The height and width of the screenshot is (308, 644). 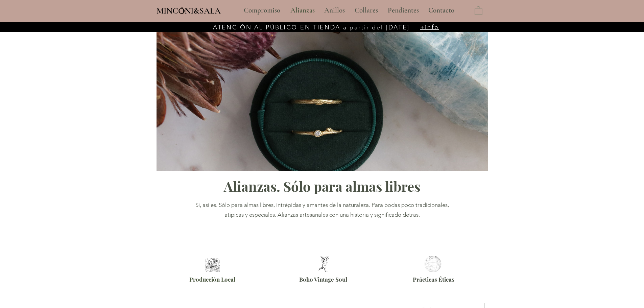 What do you see at coordinates (442, 10) in the screenshot?
I see `a: Contacto` at bounding box center [442, 10].